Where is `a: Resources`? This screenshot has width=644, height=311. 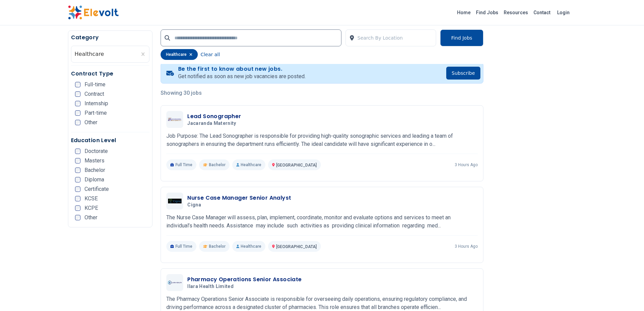 a: Resources is located at coordinates (515, 12).